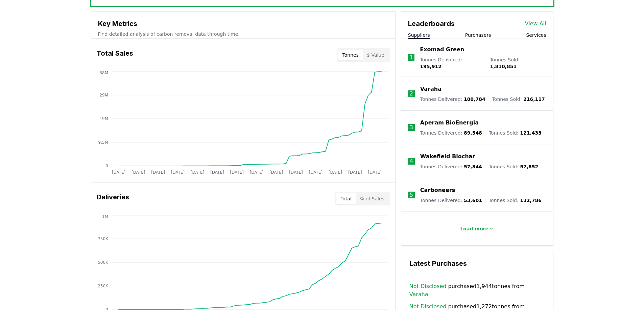 This screenshot has width=644, height=310. What do you see at coordinates (412, 94) in the screenshot?
I see `p: 2` at bounding box center [412, 94].